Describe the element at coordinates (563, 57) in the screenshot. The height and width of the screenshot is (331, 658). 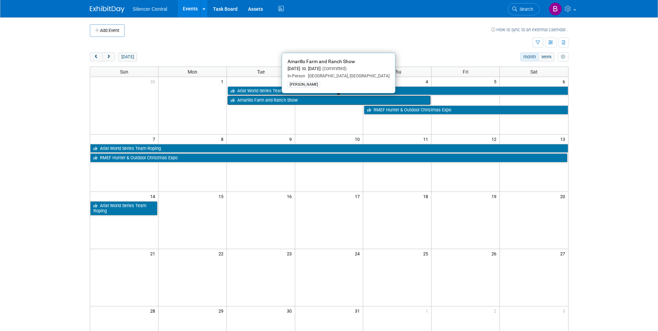
I see `button: myCustomButton` at that location.